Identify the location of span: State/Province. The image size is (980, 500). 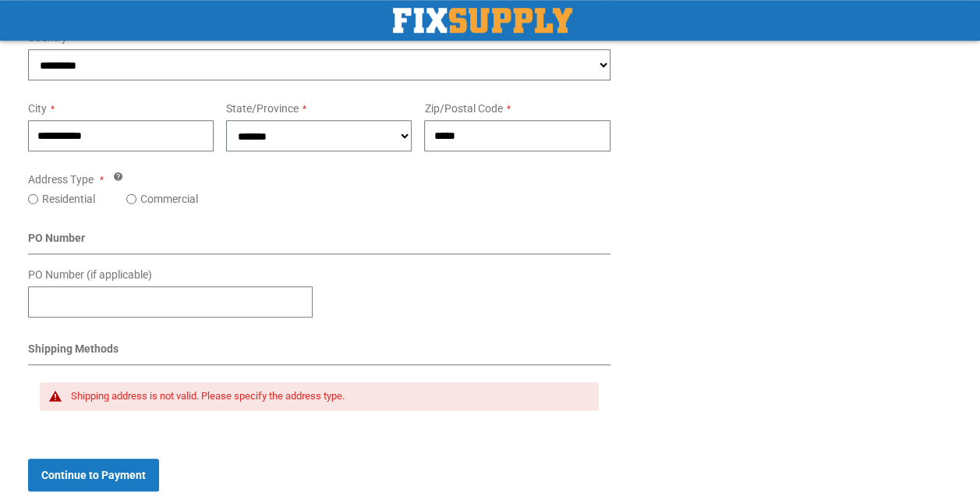
(262, 108).